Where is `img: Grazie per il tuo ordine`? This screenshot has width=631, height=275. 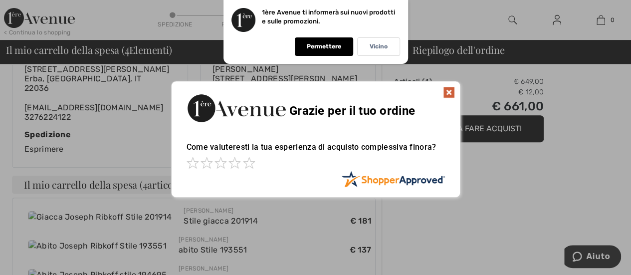
img: Grazie per il tuo ordine is located at coordinates (237, 108).